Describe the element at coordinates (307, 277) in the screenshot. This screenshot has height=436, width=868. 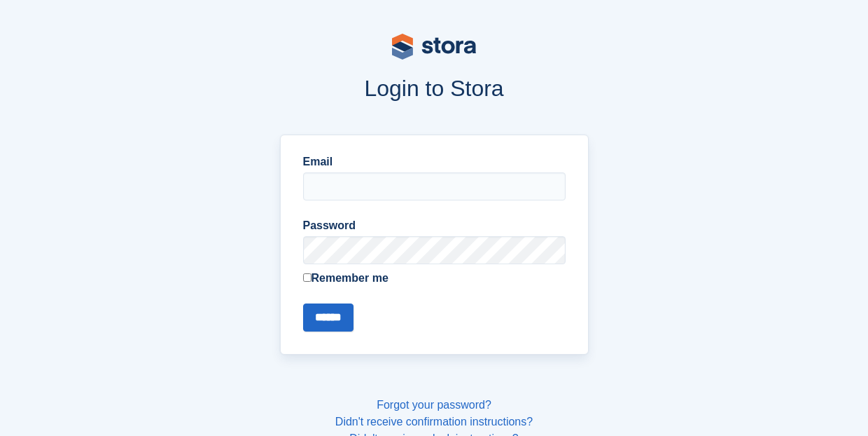
I see `input: Remember me` at that location.